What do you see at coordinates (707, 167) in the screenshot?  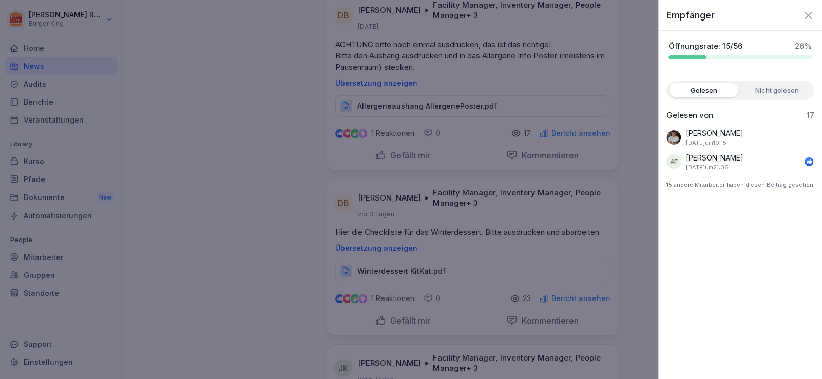 I see `p: 13. Oktober 2025 um 21:06` at bounding box center [707, 167].